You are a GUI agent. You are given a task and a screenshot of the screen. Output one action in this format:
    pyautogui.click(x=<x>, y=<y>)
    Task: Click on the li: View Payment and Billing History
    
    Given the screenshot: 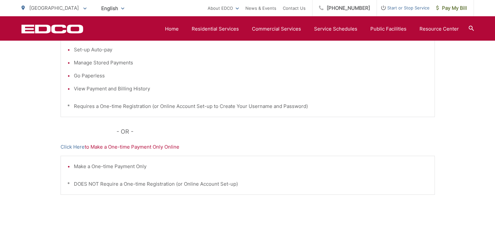 What is the action you would take?
    pyautogui.click(x=251, y=89)
    